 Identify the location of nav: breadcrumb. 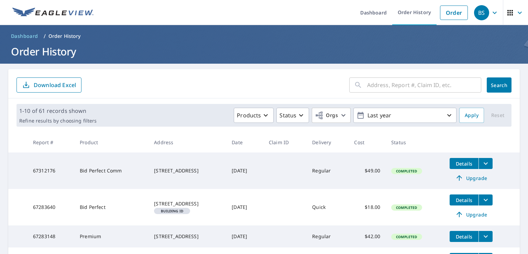
(264, 36).